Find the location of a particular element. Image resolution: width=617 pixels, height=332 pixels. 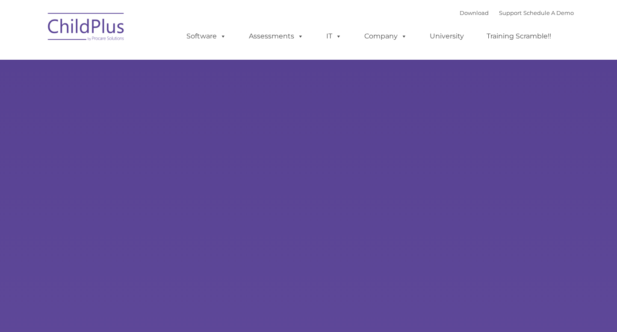

a: Company is located at coordinates (385, 36).